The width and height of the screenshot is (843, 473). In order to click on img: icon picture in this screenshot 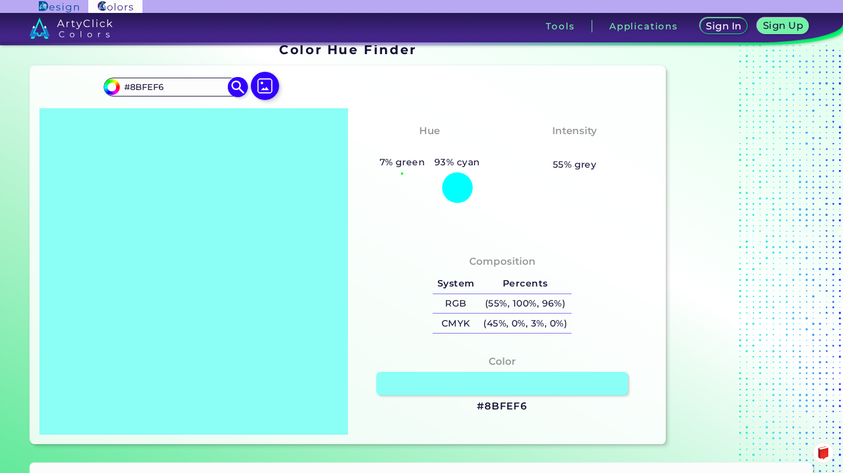, I will do `click(265, 86)`.